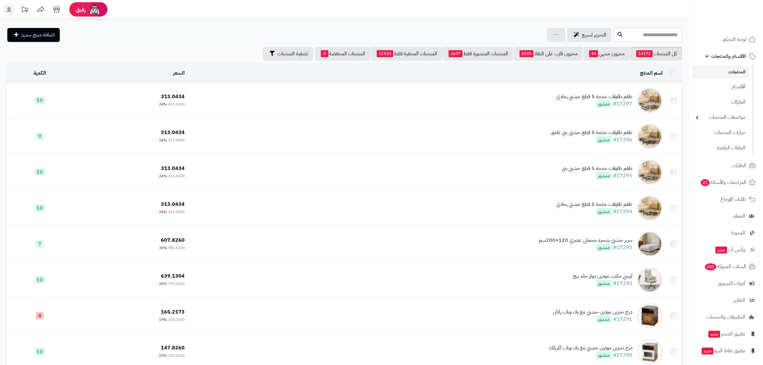 This screenshot has width=763, height=365. Describe the element at coordinates (650, 136) in the screenshot. I see `img: طقم طاولات خدمة 5 قطع خشبي بني غامق` at that location.